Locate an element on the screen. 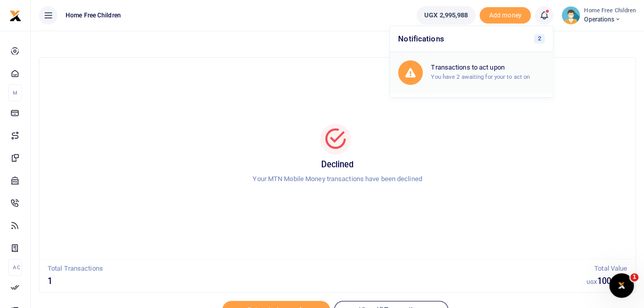  small: Home Free Children is located at coordinates (609, 11).